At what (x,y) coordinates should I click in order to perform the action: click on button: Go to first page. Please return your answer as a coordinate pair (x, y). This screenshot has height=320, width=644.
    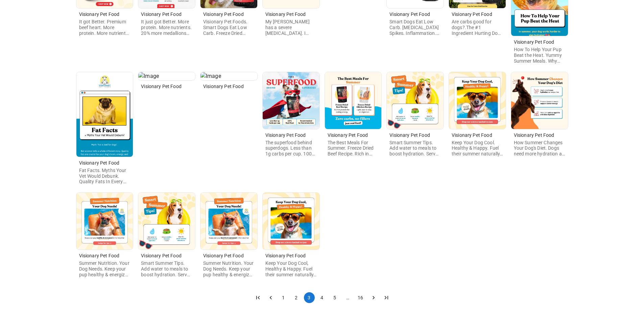
    Looking at the image, I should click on (258, 297).